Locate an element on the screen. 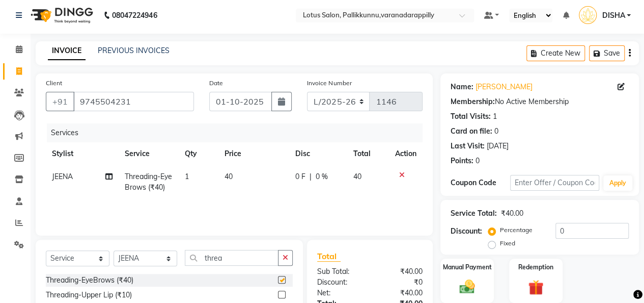 The image size is (644, 303). label: Redemption is located at coordinates (536, 267).